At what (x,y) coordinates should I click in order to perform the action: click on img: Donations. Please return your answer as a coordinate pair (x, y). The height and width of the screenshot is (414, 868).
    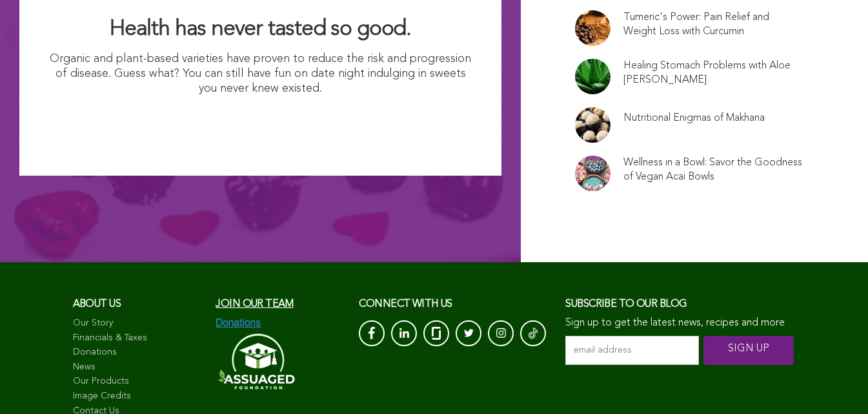
    Looking at the image, I should click on (238, 323).